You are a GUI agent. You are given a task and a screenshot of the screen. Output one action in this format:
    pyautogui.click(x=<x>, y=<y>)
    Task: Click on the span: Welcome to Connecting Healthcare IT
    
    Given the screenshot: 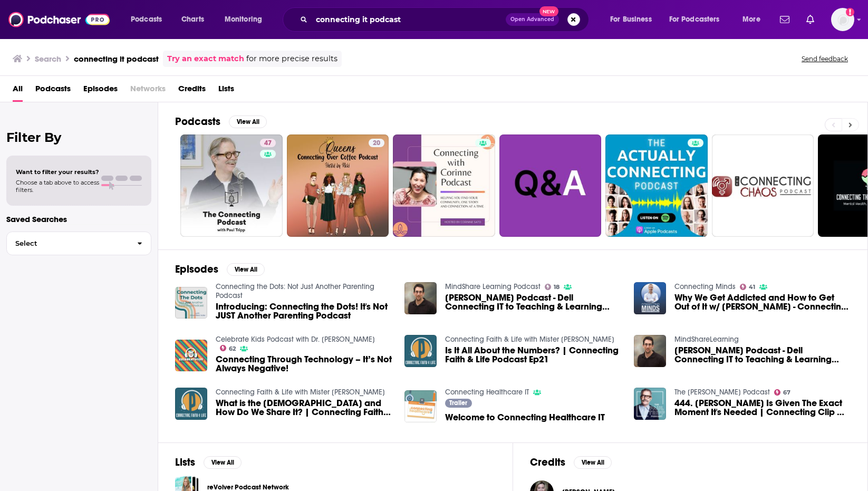 What is the action you would take?
    pyautogui.click(x=525, y=417)
    